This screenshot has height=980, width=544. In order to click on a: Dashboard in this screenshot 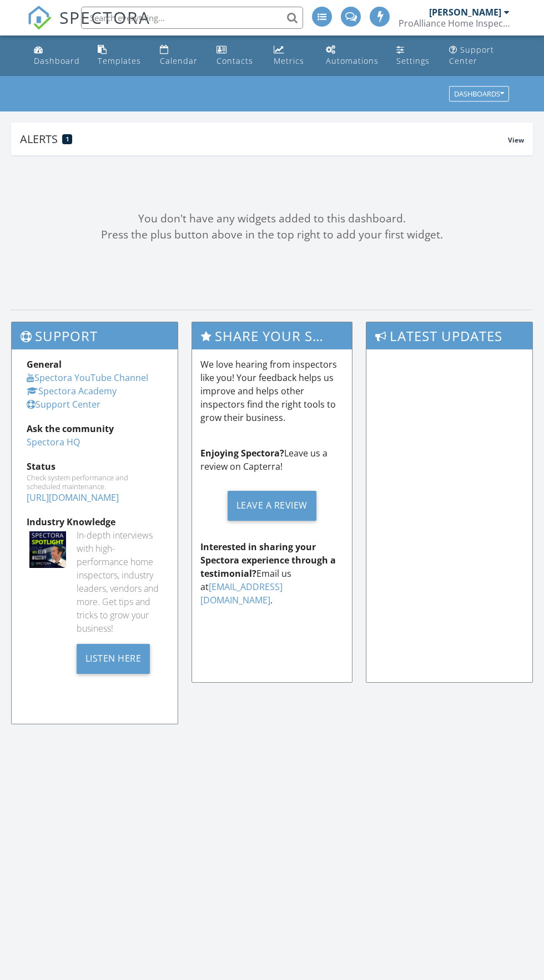, I will do `click(56, 55)`.